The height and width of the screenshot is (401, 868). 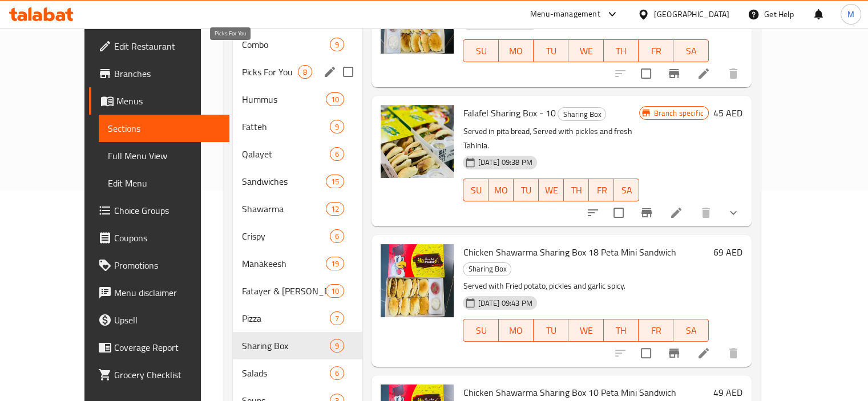 What do you see at coordinates (284, 99) in the screenshot?
I see `span: Hummus` at bounding box center [284, 99].